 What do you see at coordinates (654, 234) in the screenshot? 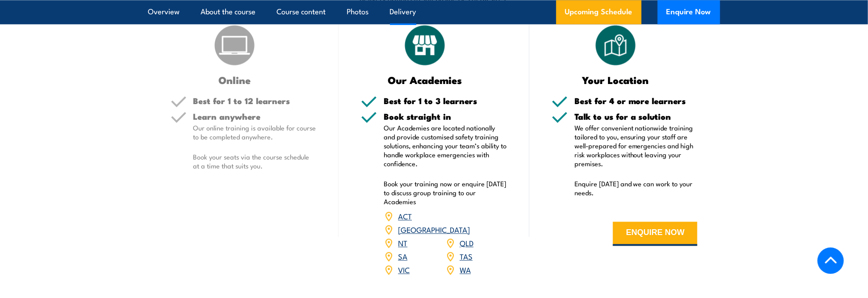
I see `button: ENQUIRE NOW` at bounding box center [654, 234].